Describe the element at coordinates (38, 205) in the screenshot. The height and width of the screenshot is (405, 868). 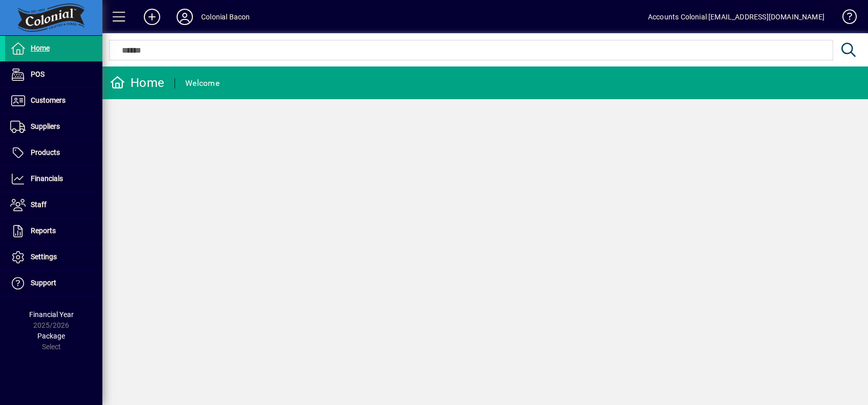
I see `span: Staff` at that location.